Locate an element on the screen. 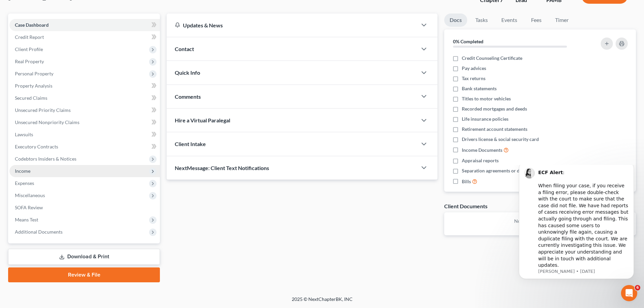 The image size is (644, 308). a: Credit Report is located at coordinates (84, 37).